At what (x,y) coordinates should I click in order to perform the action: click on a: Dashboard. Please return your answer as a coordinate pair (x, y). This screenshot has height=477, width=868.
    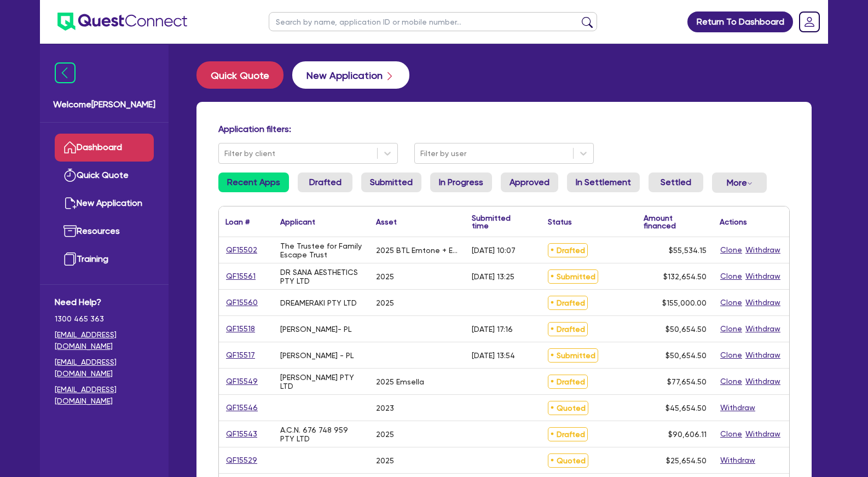
    Looking at the image, I should click on (104, 147).